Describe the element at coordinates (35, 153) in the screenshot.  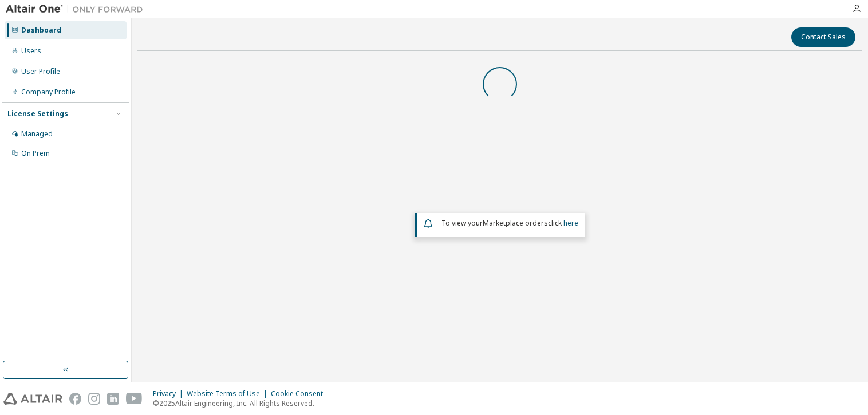
I see `div: On Prem` at that location.